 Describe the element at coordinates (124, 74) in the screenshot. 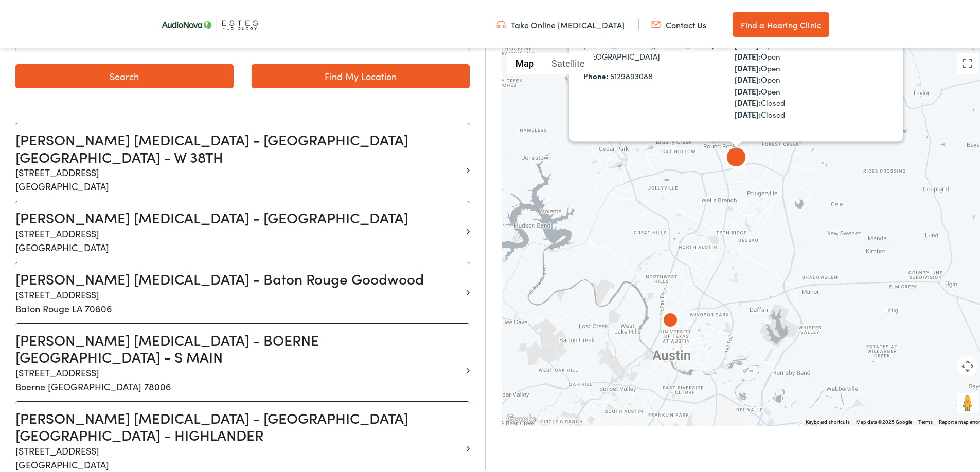

I see `button: Search` at that location.